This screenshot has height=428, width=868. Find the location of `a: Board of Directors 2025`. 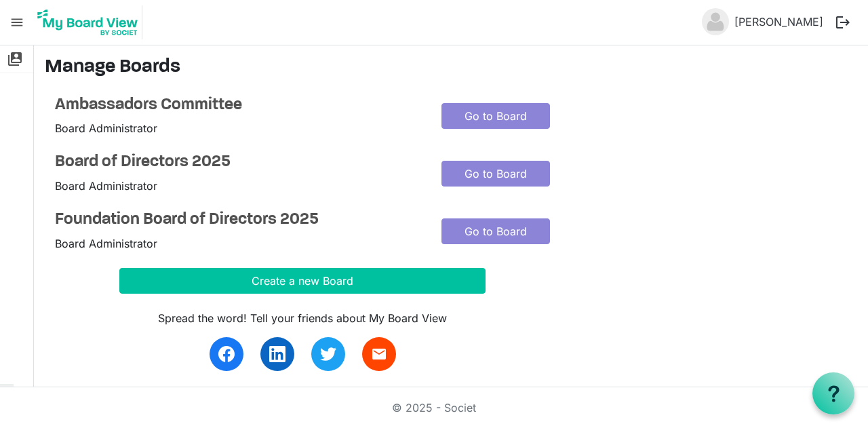

a: Board of Directors 2025 is located at coordinates (238, 162).